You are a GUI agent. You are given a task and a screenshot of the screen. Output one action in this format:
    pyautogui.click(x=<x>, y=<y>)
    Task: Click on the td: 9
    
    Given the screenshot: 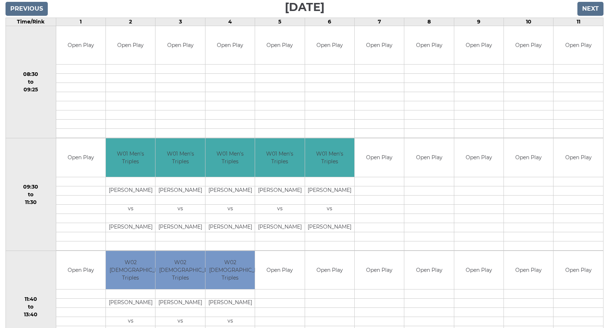 What is the action you would take?
    pyautogui.click(x=478, y=22)
    